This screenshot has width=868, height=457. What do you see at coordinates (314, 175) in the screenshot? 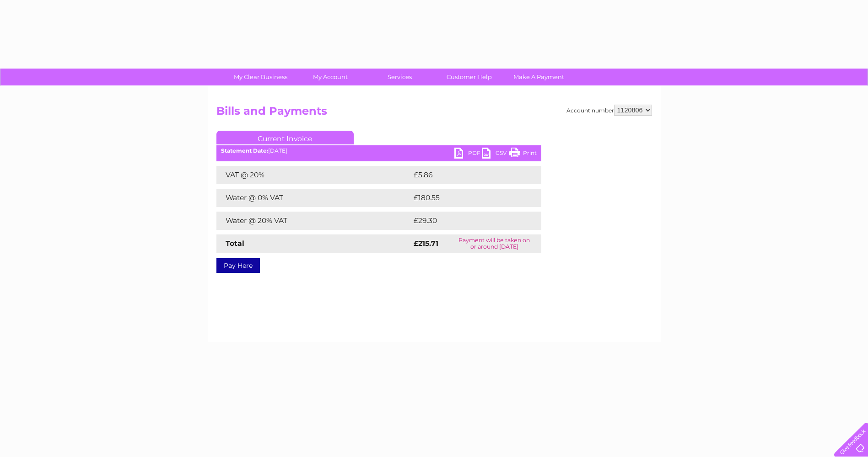
I see `td: VAT @ 20%` at bounding box center [314, 175].